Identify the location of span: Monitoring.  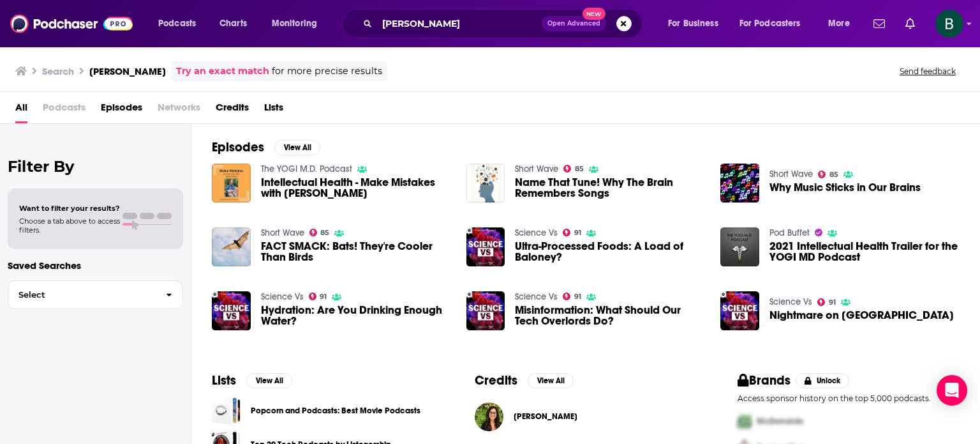
(294, 24).